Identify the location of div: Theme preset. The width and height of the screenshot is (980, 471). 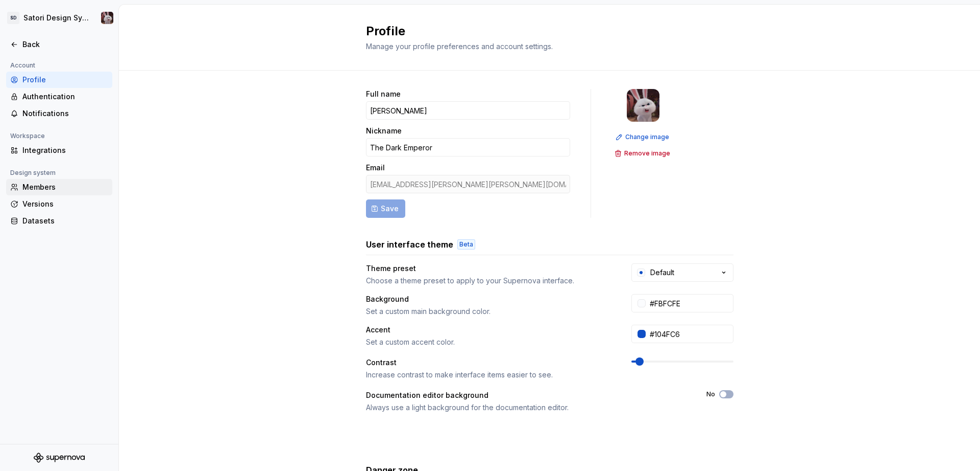
(490, 269).